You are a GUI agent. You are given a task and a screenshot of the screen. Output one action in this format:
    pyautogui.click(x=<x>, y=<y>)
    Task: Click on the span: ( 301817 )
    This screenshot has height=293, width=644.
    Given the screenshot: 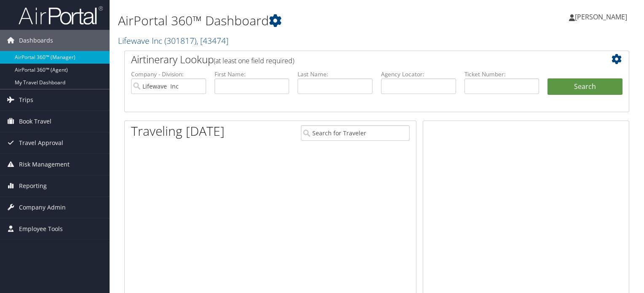 What is the action you would take?
    pyautogui.click(x=181, y=41)
    